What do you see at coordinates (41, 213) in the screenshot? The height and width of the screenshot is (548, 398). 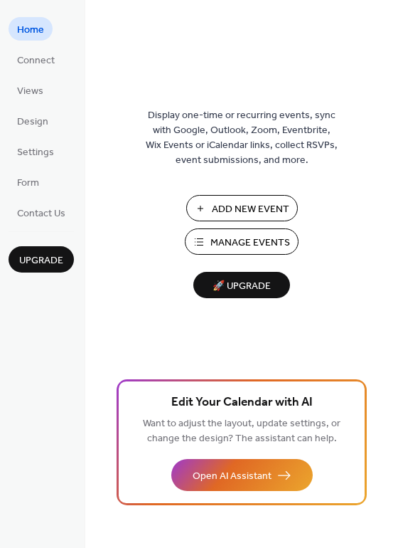 I see `span: Contact Us` at bounding box center [41, 213].